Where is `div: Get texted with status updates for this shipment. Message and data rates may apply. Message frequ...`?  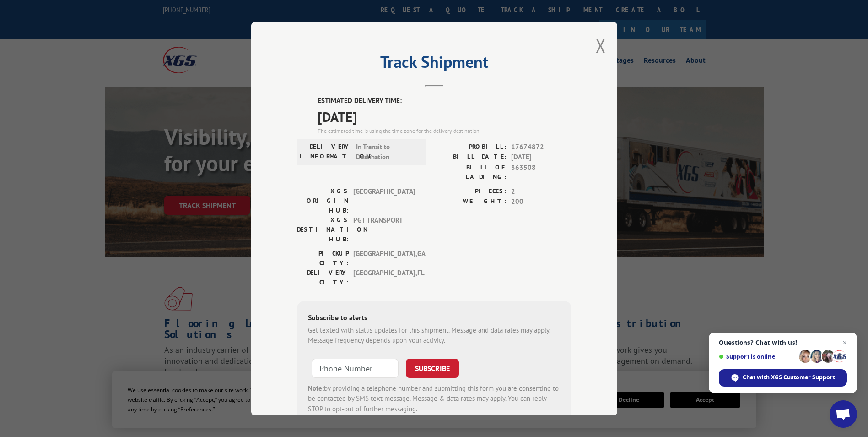 div: Get texted with status updates for this shipment. Message and data rates may apply. Message frequ... is located at coordinates (435, 335).